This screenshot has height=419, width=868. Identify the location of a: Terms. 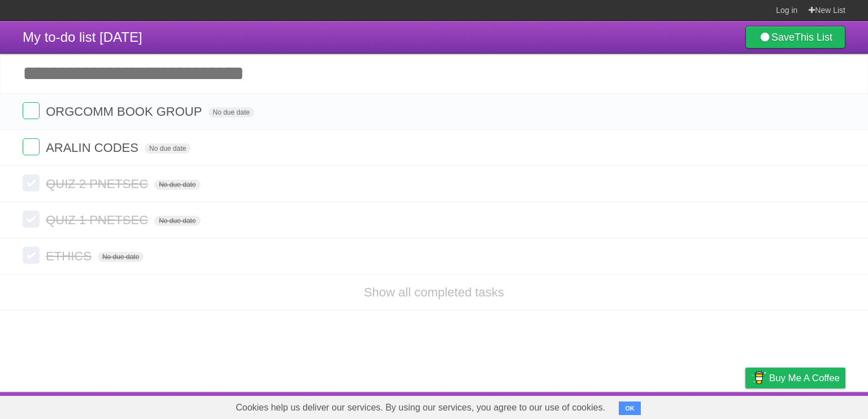
(705, 406).